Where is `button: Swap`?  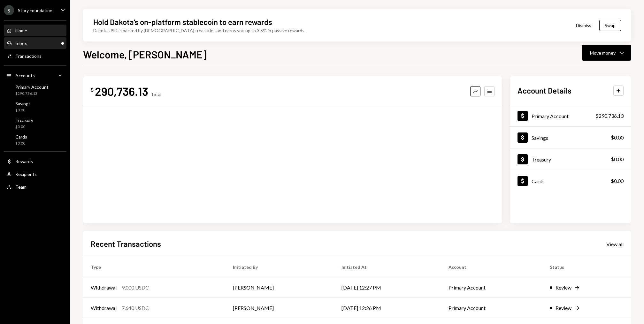
button: Swap is located at coordinates (610, 25).